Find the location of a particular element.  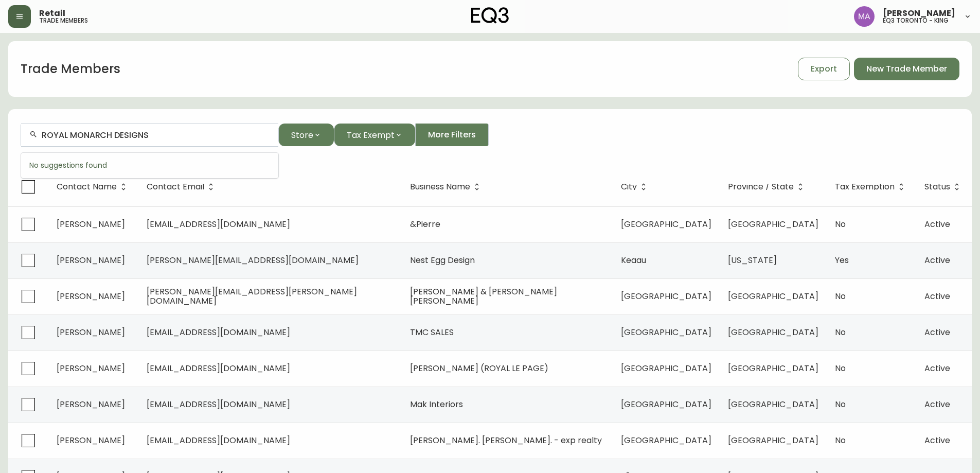

img: 4f0989f25cbf85e7eb2537583095d61e is located at coordinates (865, 17).